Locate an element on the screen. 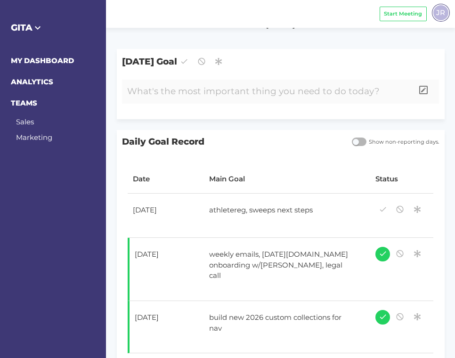 The image size is (455, 358). span: Show non-reporting days. is located at coordinates (403, 142).